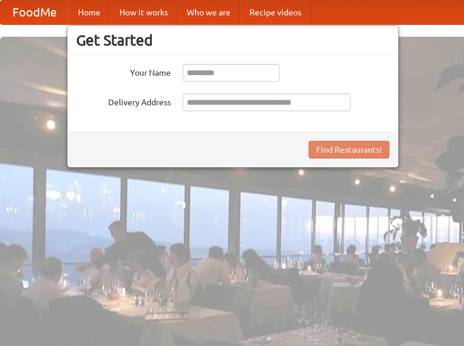  I want to click on a: FoodMe, so click(34, 12).